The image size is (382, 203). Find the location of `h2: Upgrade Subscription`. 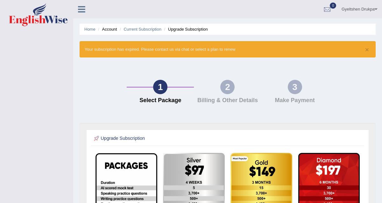

h2: Upgrade Subscription is located at coordinates (176, 138).